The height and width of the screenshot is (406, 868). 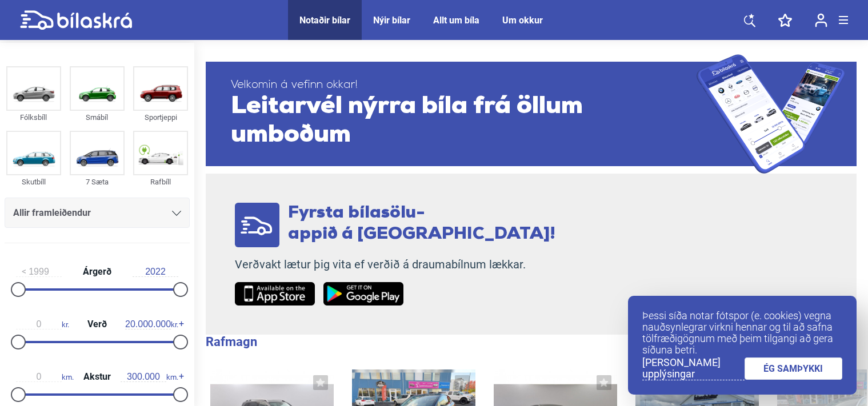 I want to click on div: Um okkur, so click(x=522, y=20).